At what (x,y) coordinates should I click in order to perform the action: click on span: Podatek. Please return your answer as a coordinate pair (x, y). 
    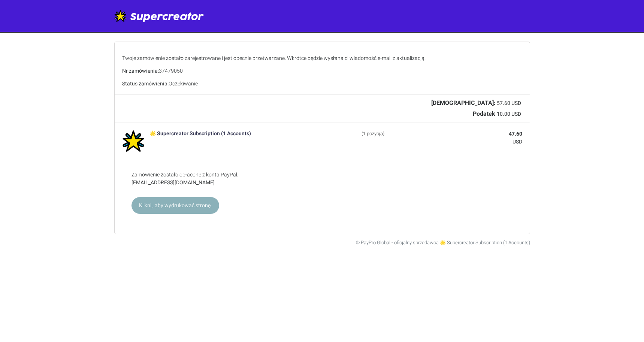
    Looking at the image, I should click on (484, 114).